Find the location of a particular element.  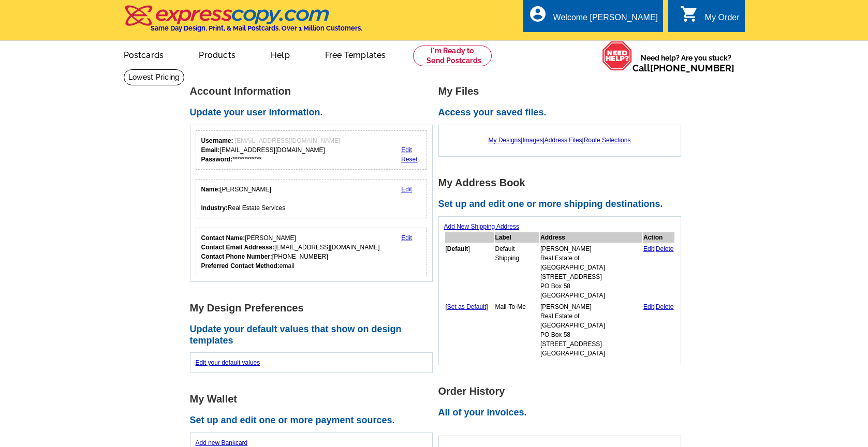

th: Label is located at coordinates (517, 238).